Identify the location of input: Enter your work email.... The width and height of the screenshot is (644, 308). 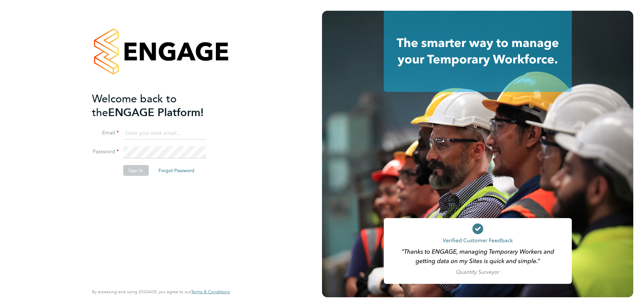
(164, 133).